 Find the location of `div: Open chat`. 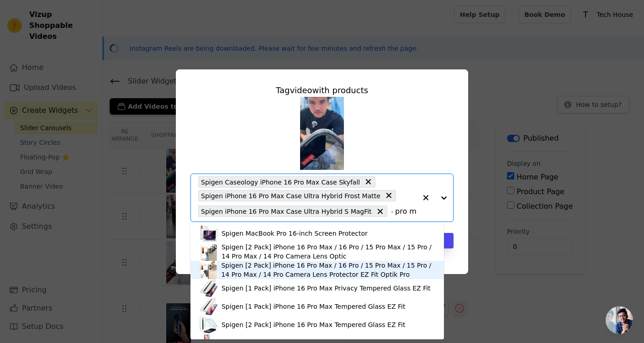

div: Open chat is located at coordinates (620, 320).